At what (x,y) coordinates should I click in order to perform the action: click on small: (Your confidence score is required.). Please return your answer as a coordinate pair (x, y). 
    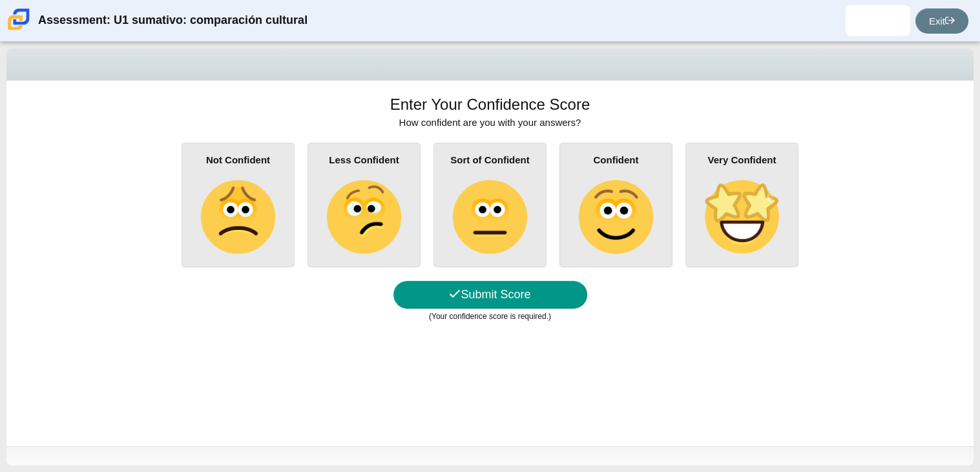
    Looking at the image, I should click on (489, 316).